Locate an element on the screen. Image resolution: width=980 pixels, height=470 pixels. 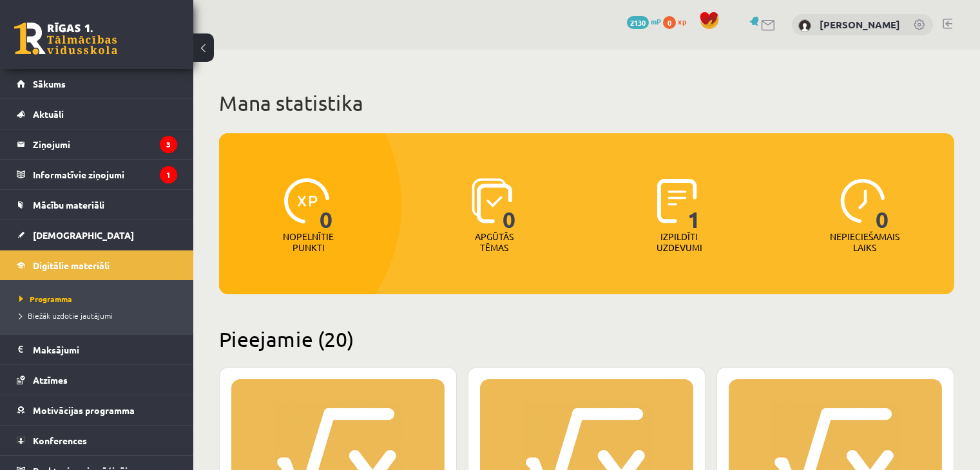
span: Aktuāli is located at coordinates (48, 114).